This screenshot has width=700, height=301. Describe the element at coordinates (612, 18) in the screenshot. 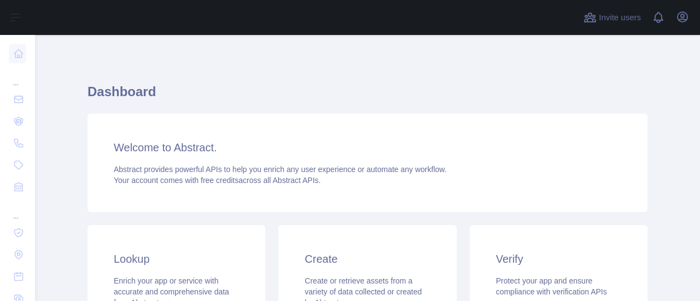

I see `button: Invite users` at that location.